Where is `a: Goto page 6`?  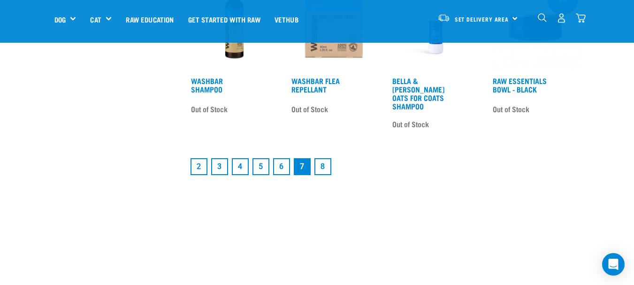 a: Goto page 6 is located at coordinates (282, 167).